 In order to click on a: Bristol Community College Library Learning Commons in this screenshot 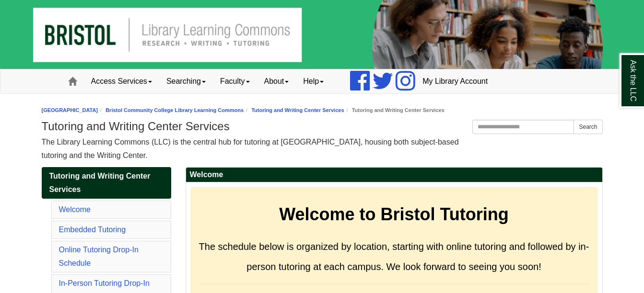, I will do `click(175, 110)`.